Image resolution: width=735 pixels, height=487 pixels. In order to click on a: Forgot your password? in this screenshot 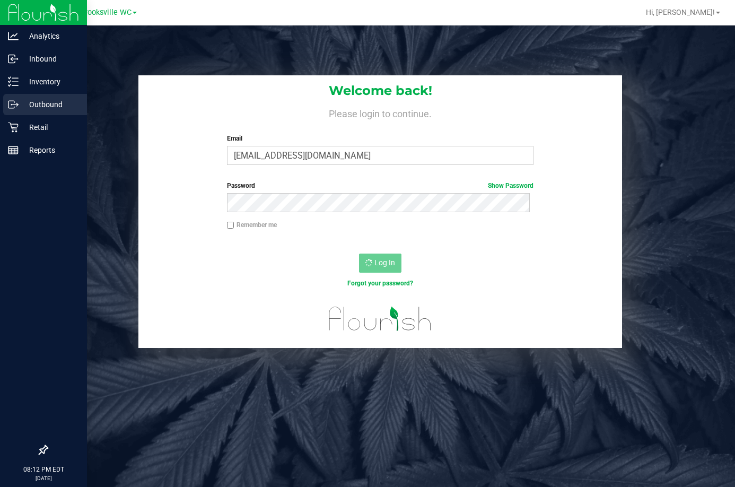, I will do `click(380, 283)`.